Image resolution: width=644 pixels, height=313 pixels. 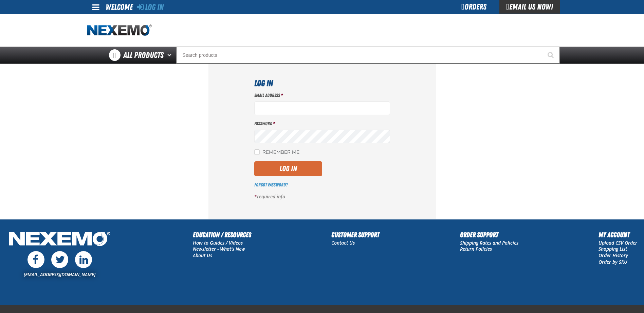 What do you see at coordinates (150, 7) in the screenshot?
I see `a: Log In` at bounding box center [150, 7].